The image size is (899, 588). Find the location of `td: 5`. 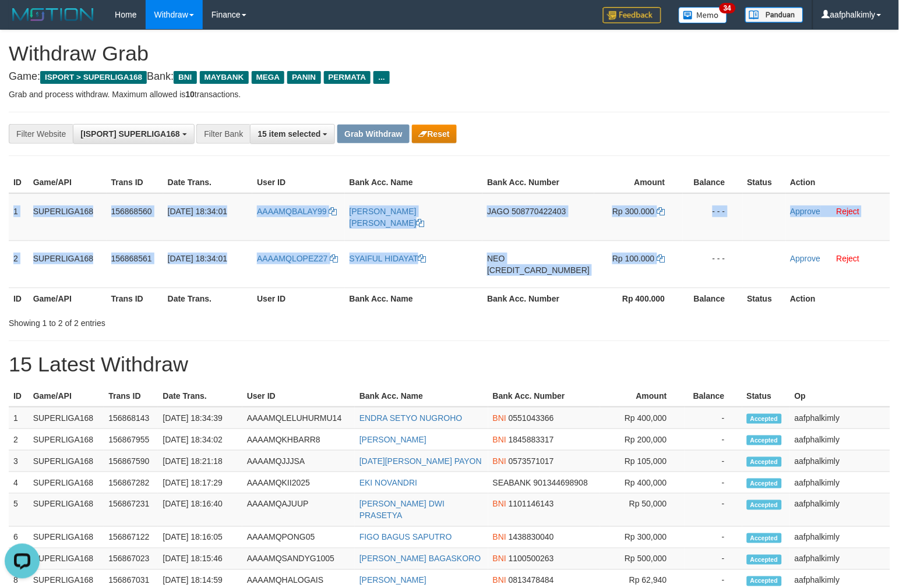

td: 5 is located at coordinates (18, 511).